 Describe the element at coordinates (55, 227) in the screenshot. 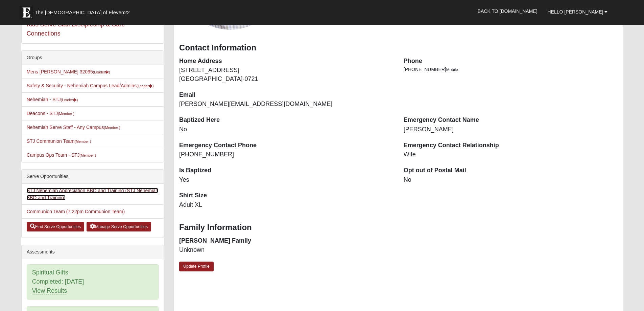

I see `a: Find Serve Opportunities` at that location.